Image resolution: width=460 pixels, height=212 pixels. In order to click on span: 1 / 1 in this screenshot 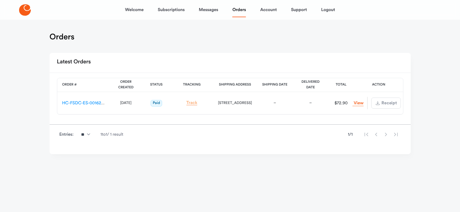, I will do `click(350, 135)`.